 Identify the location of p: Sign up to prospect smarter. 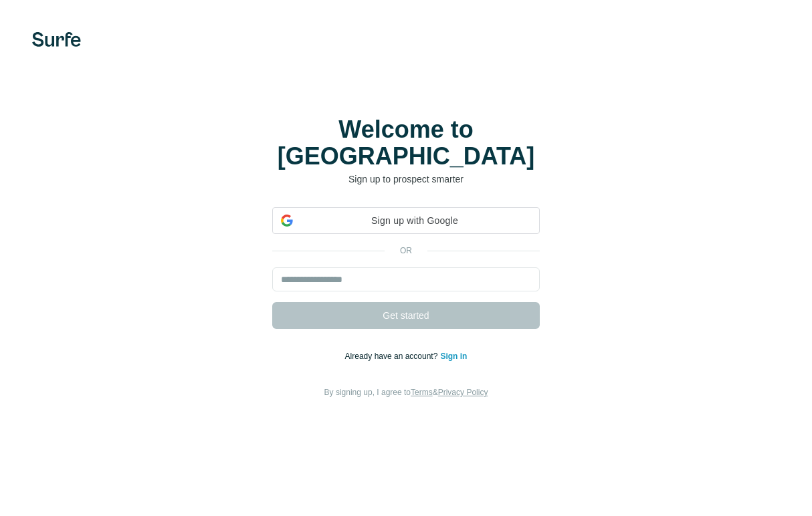
(406, 179).